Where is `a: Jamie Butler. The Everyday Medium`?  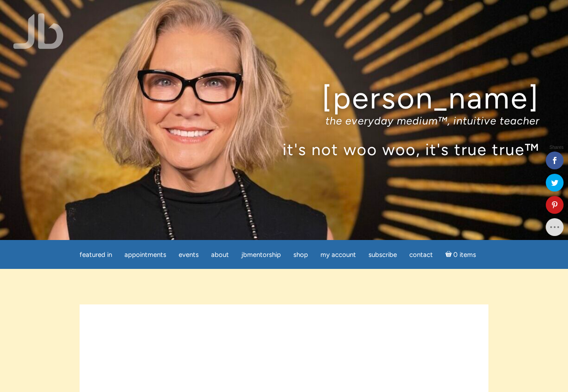
a: Jamie Butler. The Everyday Medium is located at coordinates (38, 31).